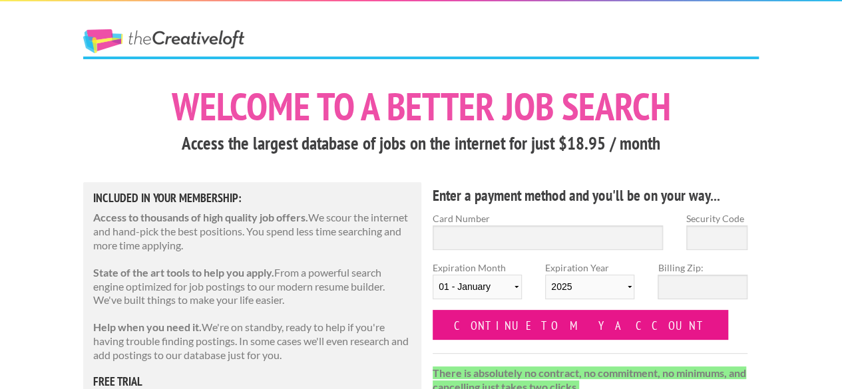  Describe the element at coordinates (477, 287) in the screenshot. I see `select: Expiration Month` at that location.